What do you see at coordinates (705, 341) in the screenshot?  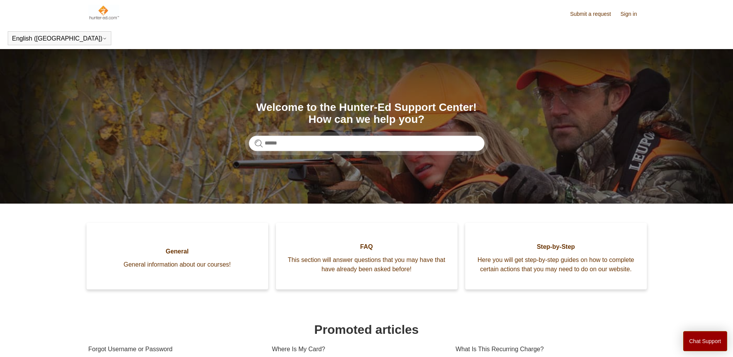 I see `button: Chat Support` at bounding box center [705, 341].